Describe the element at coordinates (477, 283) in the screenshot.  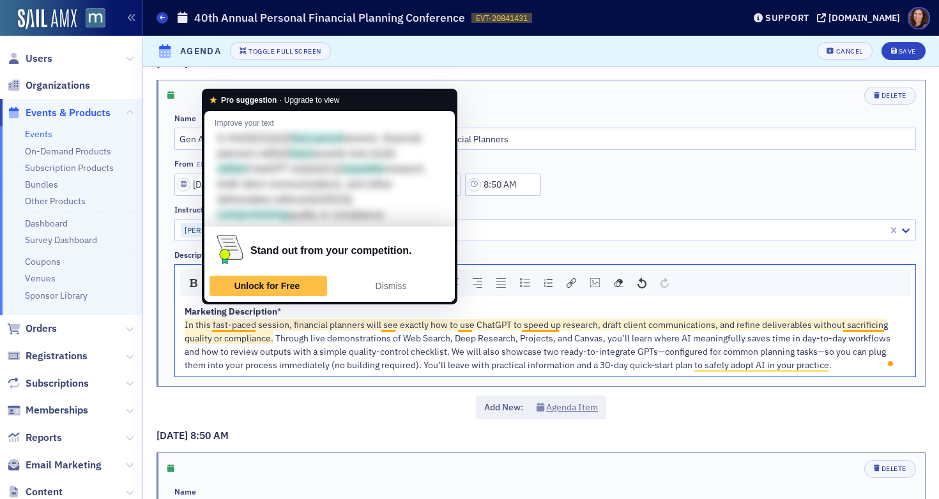
I see `div: Right` at that location.